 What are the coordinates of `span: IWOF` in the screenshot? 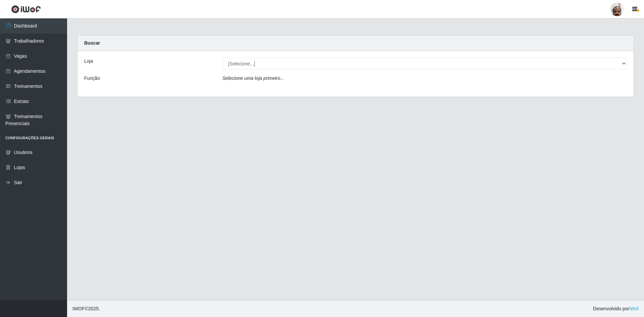 It's located at (79, 309).